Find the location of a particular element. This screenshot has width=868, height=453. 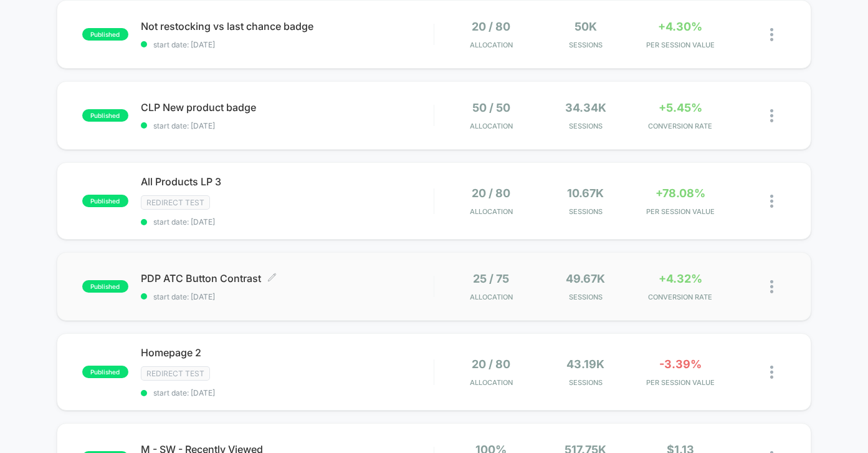

span: Homepage 2 is located at coordinates (287, 352).